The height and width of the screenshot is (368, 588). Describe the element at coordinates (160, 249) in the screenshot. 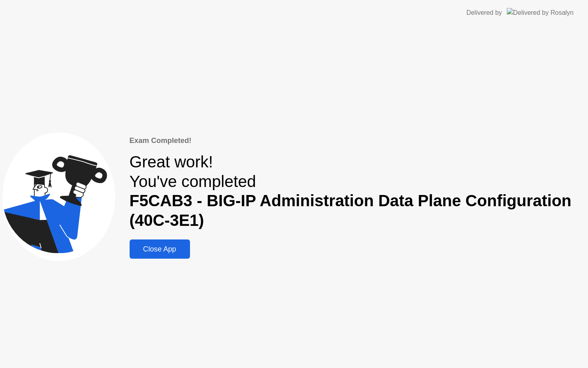

I see `div: Close App` at that location.